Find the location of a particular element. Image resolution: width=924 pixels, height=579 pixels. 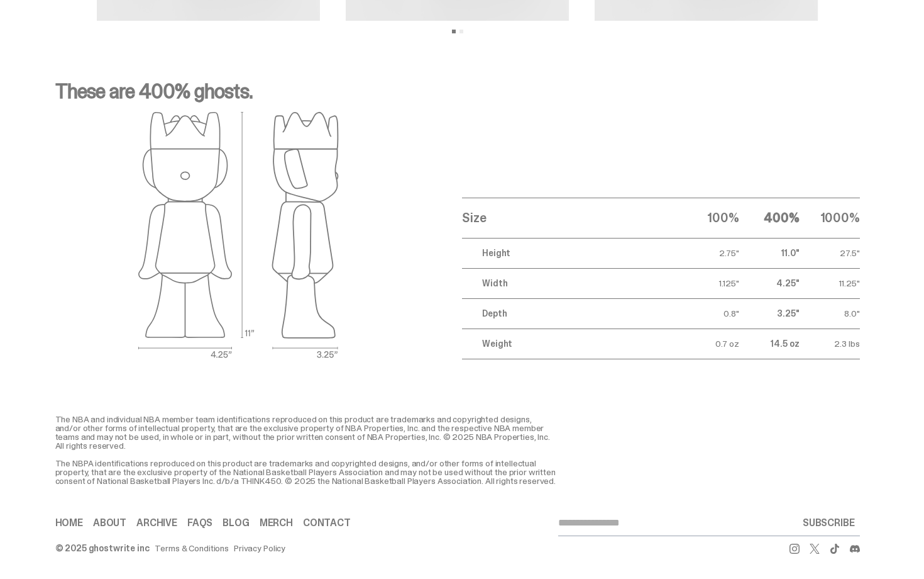

td: 1.125" is located at coordinates (710, 283).